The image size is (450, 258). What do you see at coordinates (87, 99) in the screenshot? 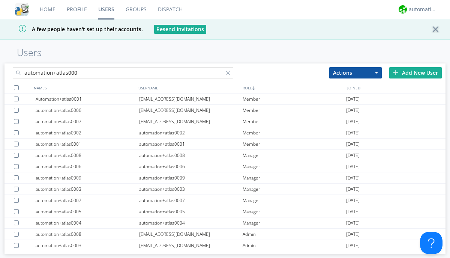
I see `div: Automation+atlas0001` at bounding box center [87, 99].